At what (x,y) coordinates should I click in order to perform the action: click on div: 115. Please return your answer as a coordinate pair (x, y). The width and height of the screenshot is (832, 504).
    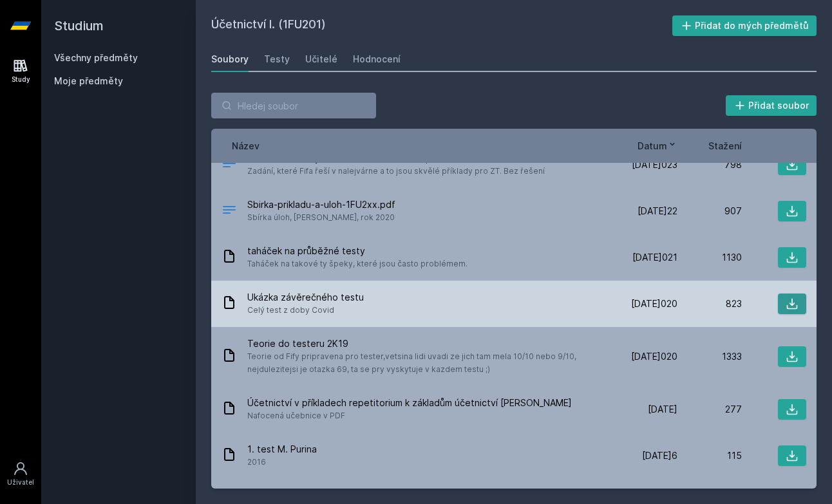
    Looking at the image, I should click on (709, 456).